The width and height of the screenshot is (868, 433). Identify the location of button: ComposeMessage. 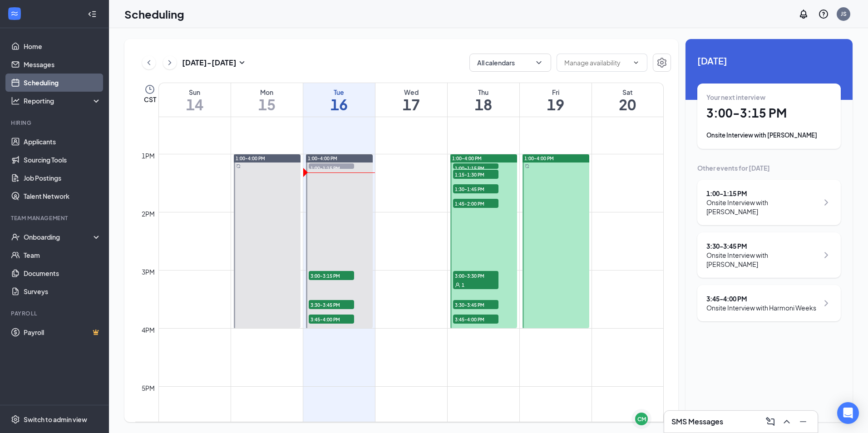
(771, 422).